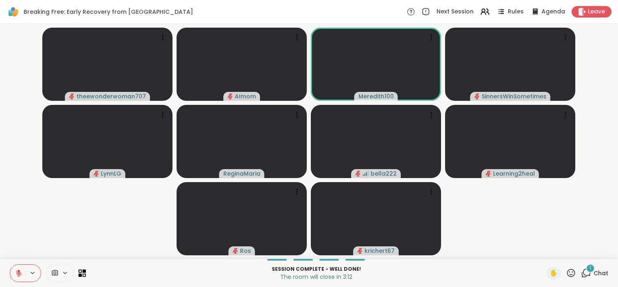  What do you see at coordinates (591, 268) in the screenshot?
I see `span: 1` at bounding box center [591, 268].